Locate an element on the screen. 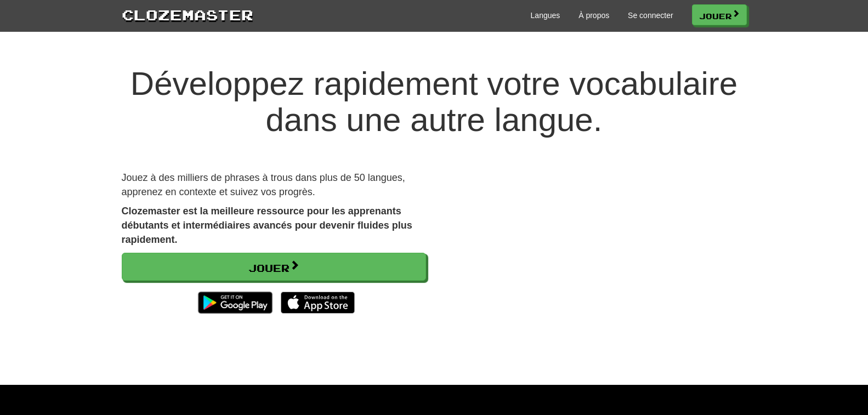 This screenshot has height=415, width=868. font: Développez rapidement votre vocabulaire is located at coordinates (433, 83).